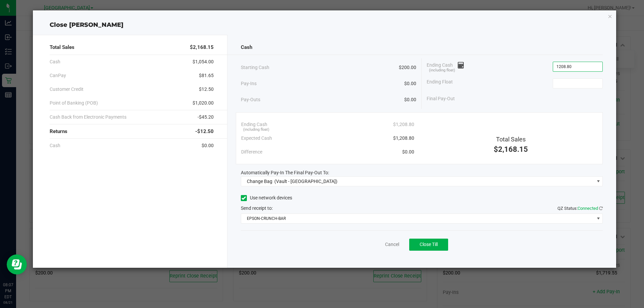  What do you see at coordinates (255, 68) in the screenshot?
I see `span: Starting Cash` at bounding box center [255, 68].